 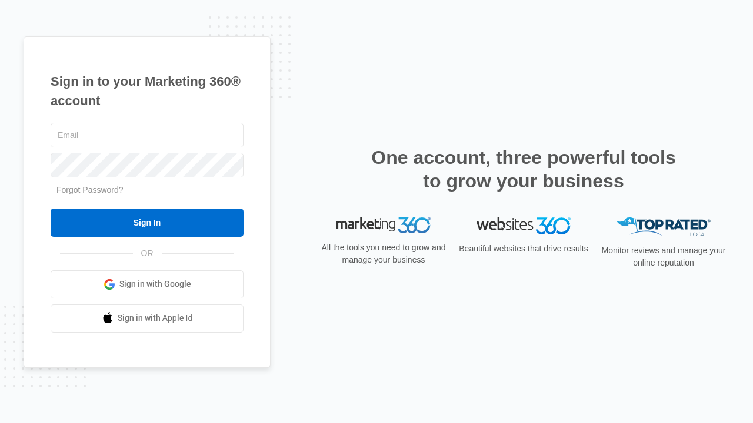 I want to click on a: Sign in with Apple Id, so click(x=147, y=319).